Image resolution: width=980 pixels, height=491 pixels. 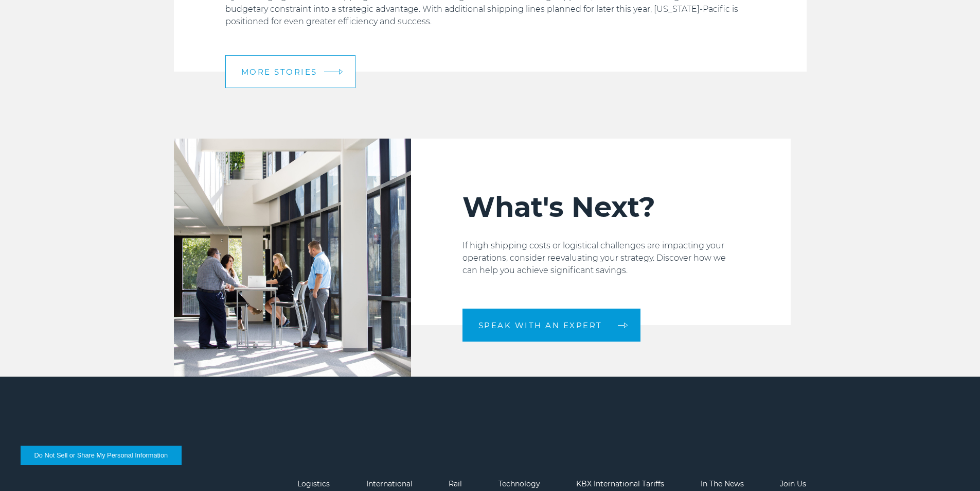 What do you see at coordinates (723, 484) in the screenshot?
I see `a: In The News` at bounding box center [723, 484].